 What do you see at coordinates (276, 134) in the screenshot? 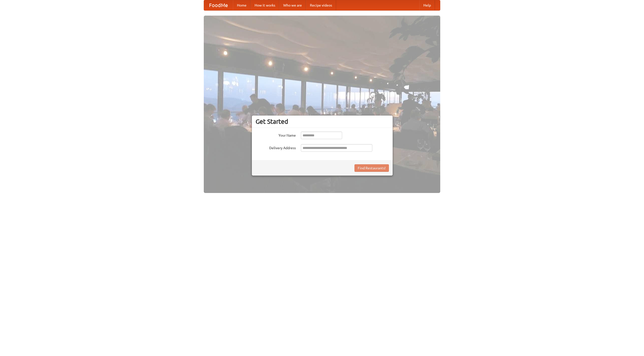
I see `label: Your Name` at bounding box center [276, 134].